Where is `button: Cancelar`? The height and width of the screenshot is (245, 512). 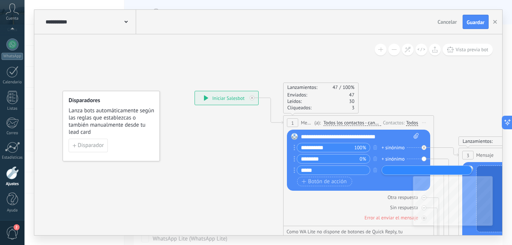 button: Cancelar is located at coordinates (447, 22).